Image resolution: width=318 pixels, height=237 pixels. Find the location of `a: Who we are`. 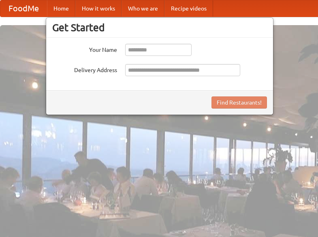

a: Who we are is located at coordinates (143, 9).